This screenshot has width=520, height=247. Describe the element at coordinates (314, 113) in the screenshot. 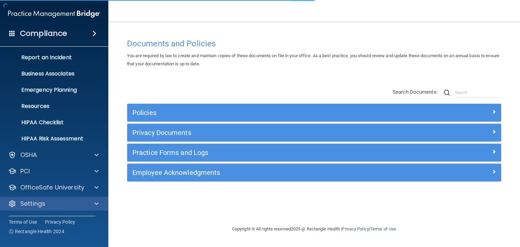

I see `a: Policies` at that location.